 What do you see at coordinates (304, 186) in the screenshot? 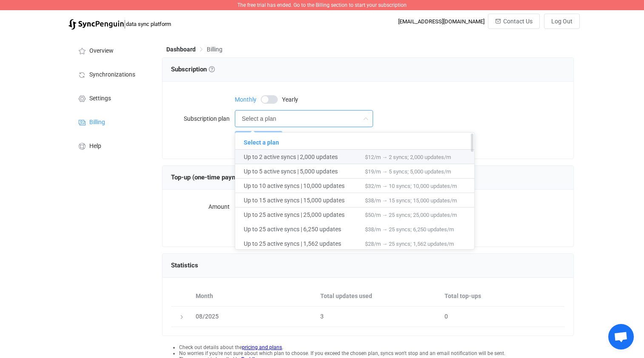
I see `span: Up to 10 active syncs | 10,000 updates` at bounding box center [304, 186].